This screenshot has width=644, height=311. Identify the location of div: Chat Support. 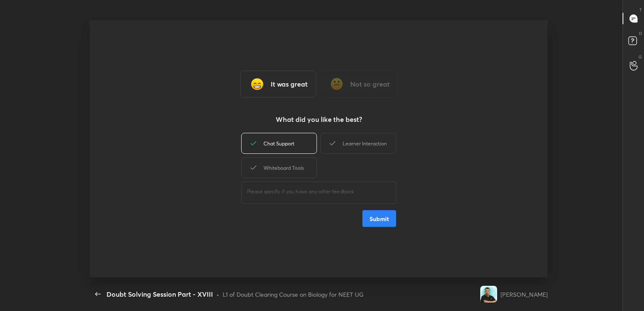
(279, 144).